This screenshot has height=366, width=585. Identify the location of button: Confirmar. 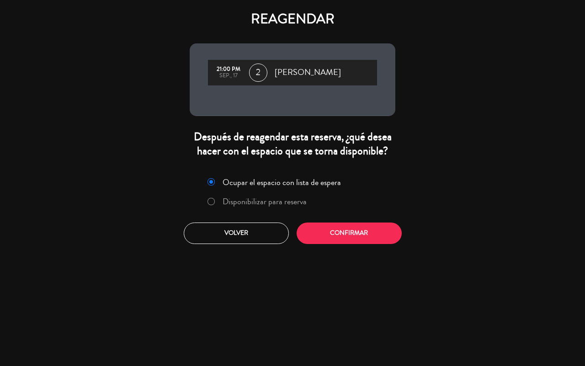
(349, 233).